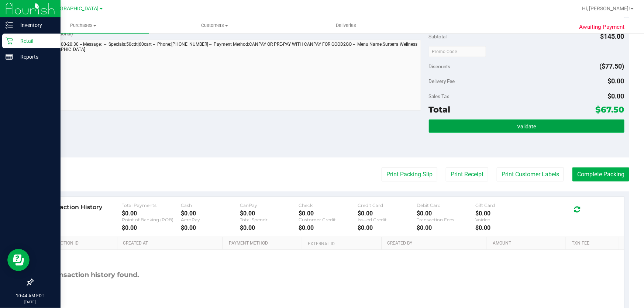  What do you see at coordinates (9, 41) in the screenshot?
I see `inline-svg: Retail` at bounding box center [9, 41].